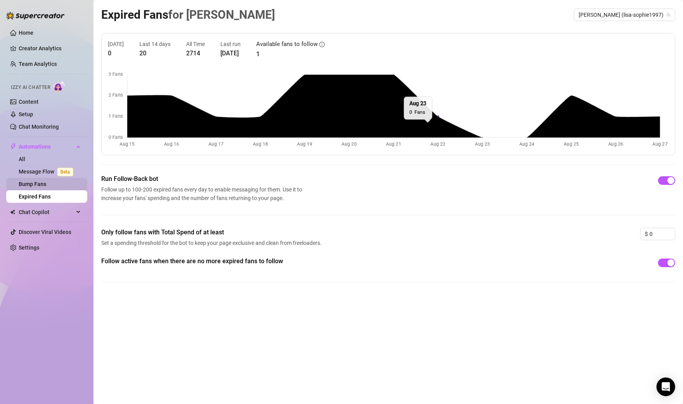 This screenshot has height=404, width=683. What do you see at coordinates (155, 53) in the screenshot?
I see `article: 20` at bounding box center [155, 53].